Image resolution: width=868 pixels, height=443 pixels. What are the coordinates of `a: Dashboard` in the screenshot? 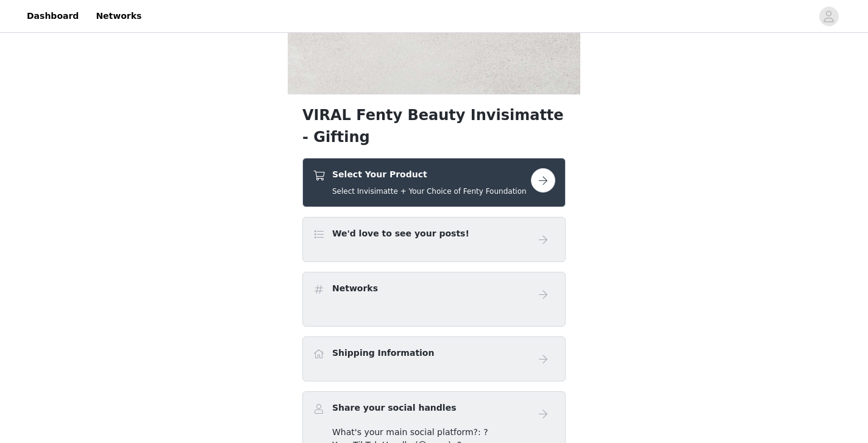 It's located at (52, 16).